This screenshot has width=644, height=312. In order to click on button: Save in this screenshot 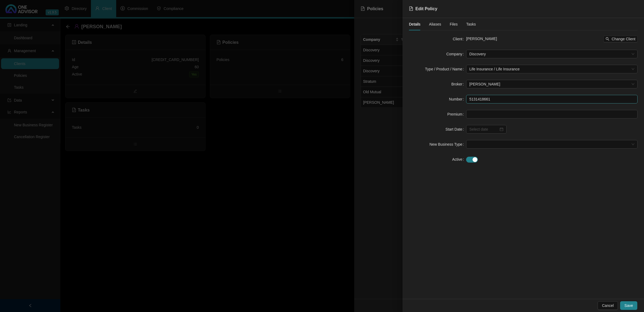, I will do `click(629, 306)`.